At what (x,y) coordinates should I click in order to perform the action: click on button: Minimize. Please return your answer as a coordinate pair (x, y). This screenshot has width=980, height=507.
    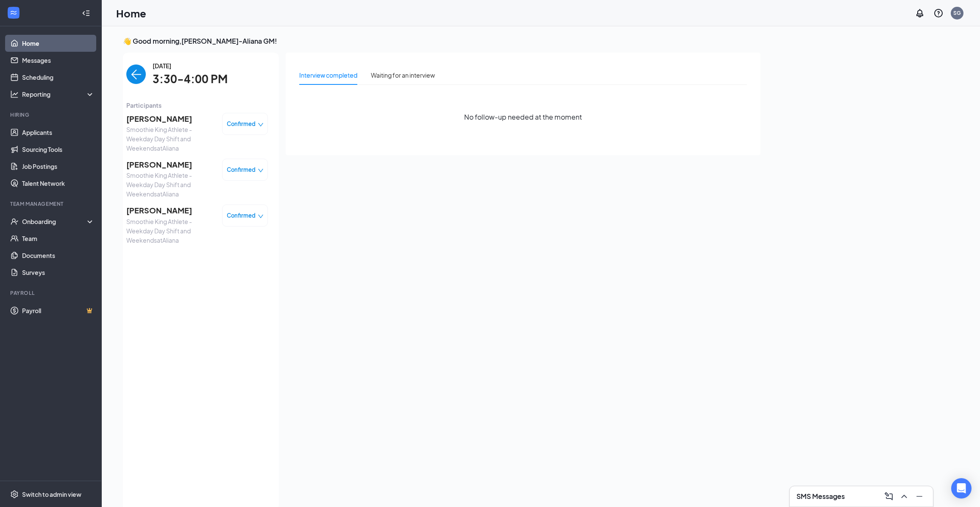
    Looking at the image, I should click on (919, 497).